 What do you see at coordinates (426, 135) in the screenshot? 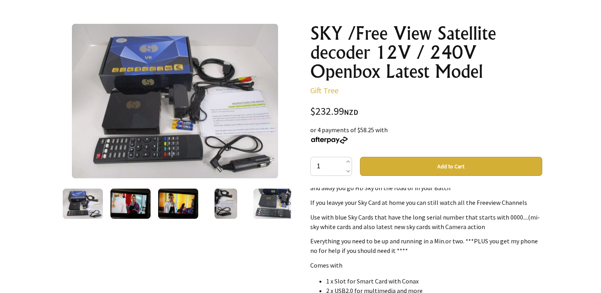
I see `div: or 4 payments of $58.25 with` at bounding box center [426, 135].